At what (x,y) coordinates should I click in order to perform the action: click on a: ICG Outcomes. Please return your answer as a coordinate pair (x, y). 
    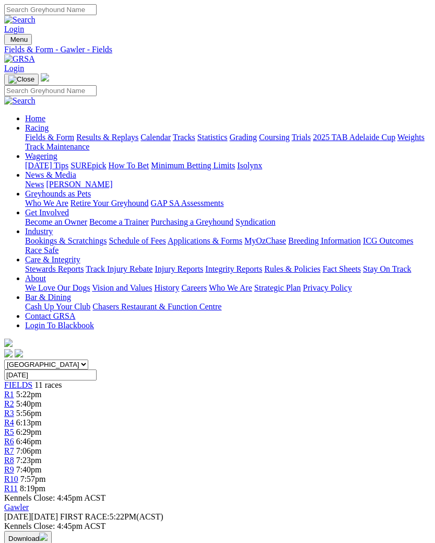
    Looking at the image, I should click on (388, 240).